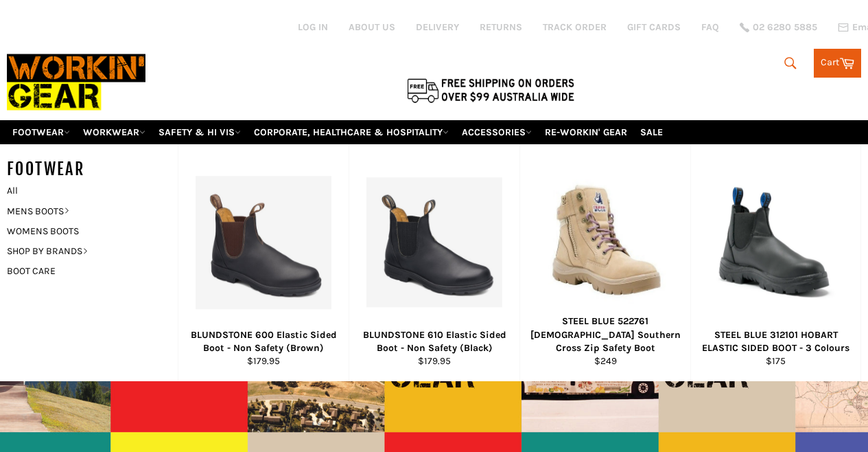 This screenshot has width=868, height=452. I want to click on a: BLUNDSTONE 610 Elastic Sided Boot - Non Safety - Workin Gear BLUNDSTONE 610 Elastic Sided Boot - ..., so click(434, 263).